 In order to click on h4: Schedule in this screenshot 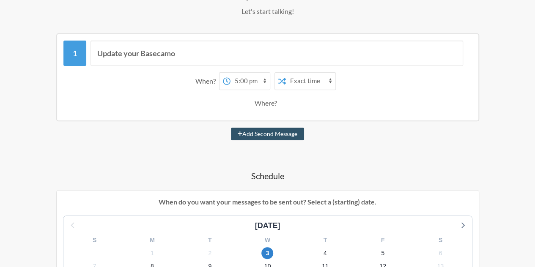, I will do `click(267, 176)`.